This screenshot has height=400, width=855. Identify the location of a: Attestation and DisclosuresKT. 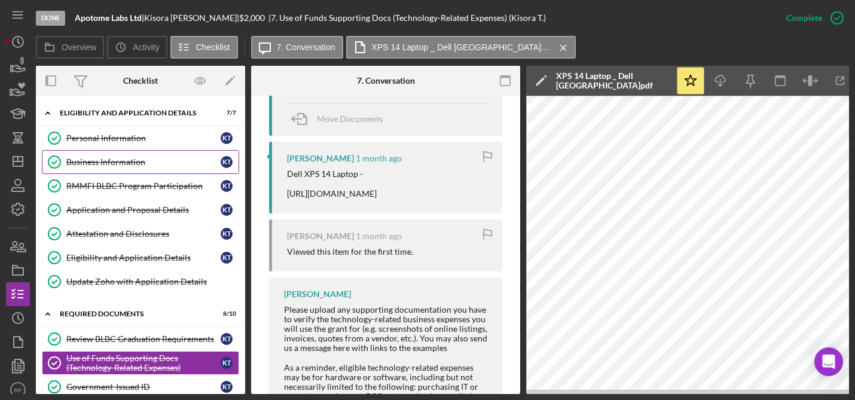
(140, 234).